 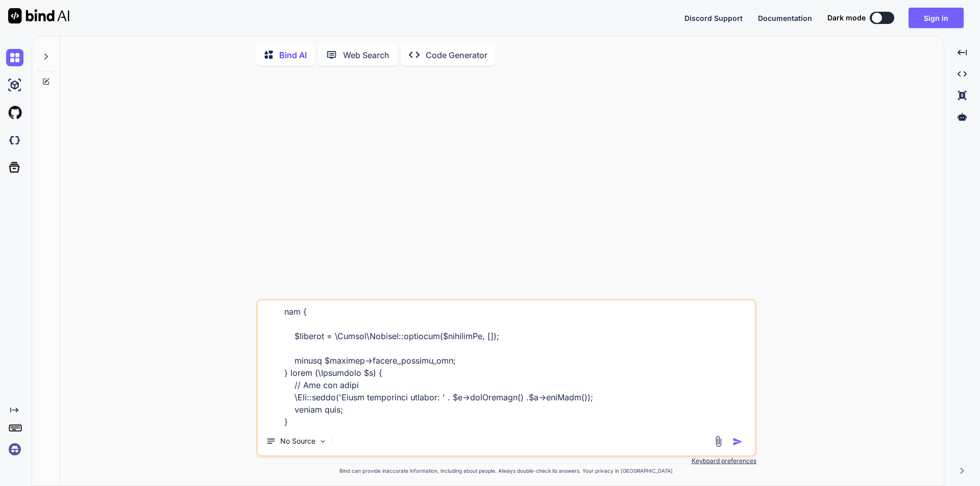 What do you see at coordinates (737, 442) in the screenshot?
I see `img: icon` at bounding box center [737, 442].